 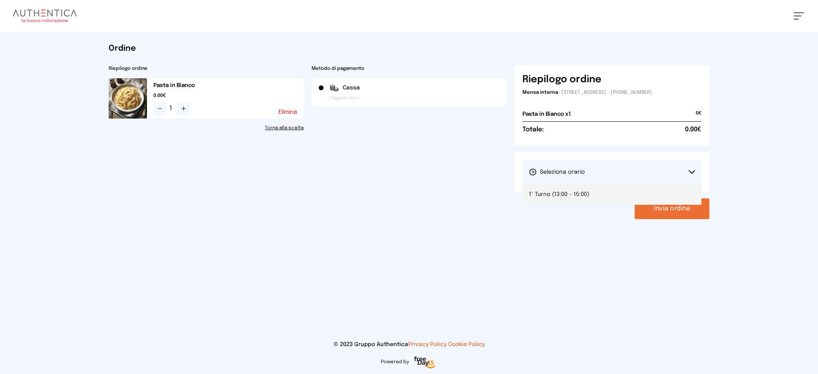 I want to click on button: Invia ordine, so click(x=672, y=209).